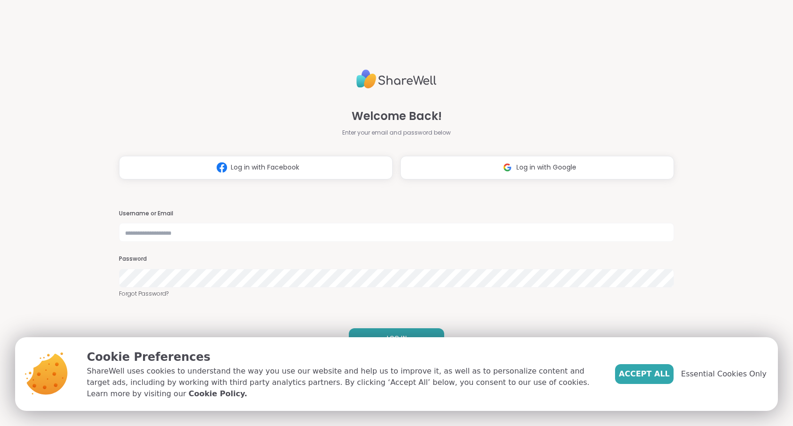 Image resolution: width=793 pixels, height=426 pixels. What do you see at coordinates (546, 167) in the screenshot?
I see `span: Log in with Google` at bounding box center [546, 167].